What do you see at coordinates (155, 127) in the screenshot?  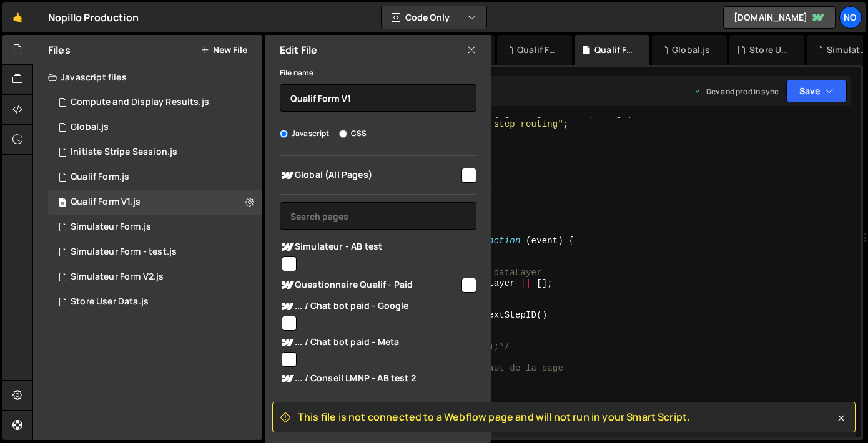 I see `div: 8072/17751.js` at bounding box center [155, 127].